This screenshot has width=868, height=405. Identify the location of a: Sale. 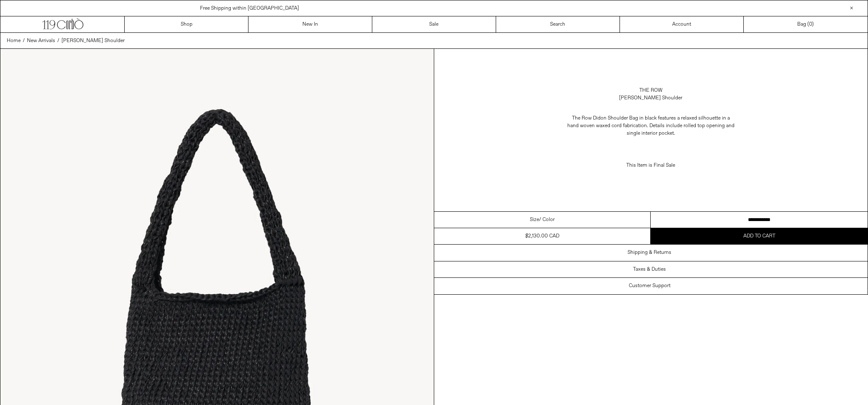
(434, 24).